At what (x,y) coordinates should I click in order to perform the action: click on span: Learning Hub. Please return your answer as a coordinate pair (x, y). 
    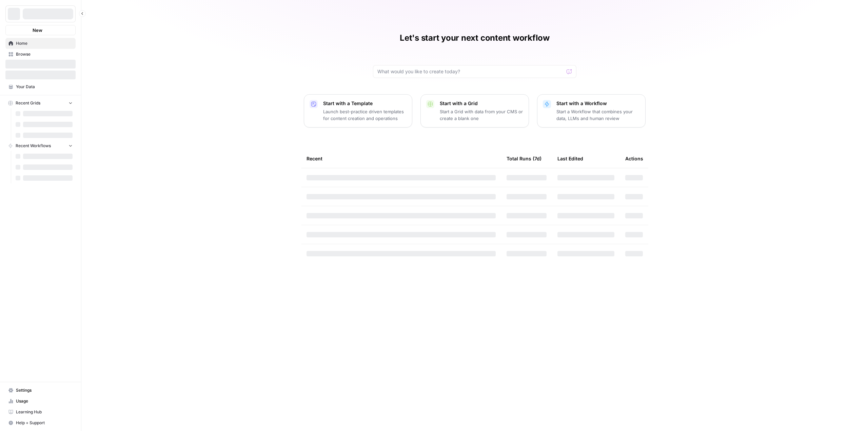
    Looking at the image, I should click on (44, 412).